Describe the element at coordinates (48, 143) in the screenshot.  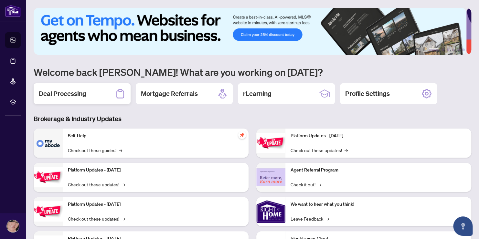
I see `img: Self-Help` at that location.